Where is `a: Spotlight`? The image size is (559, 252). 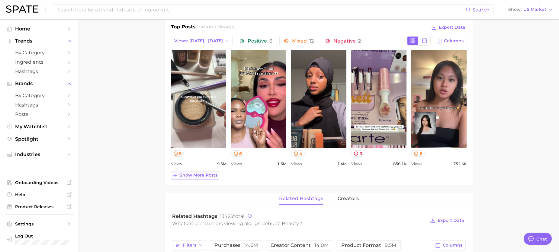 a: Spotlight is located at coordinates (39, 139).